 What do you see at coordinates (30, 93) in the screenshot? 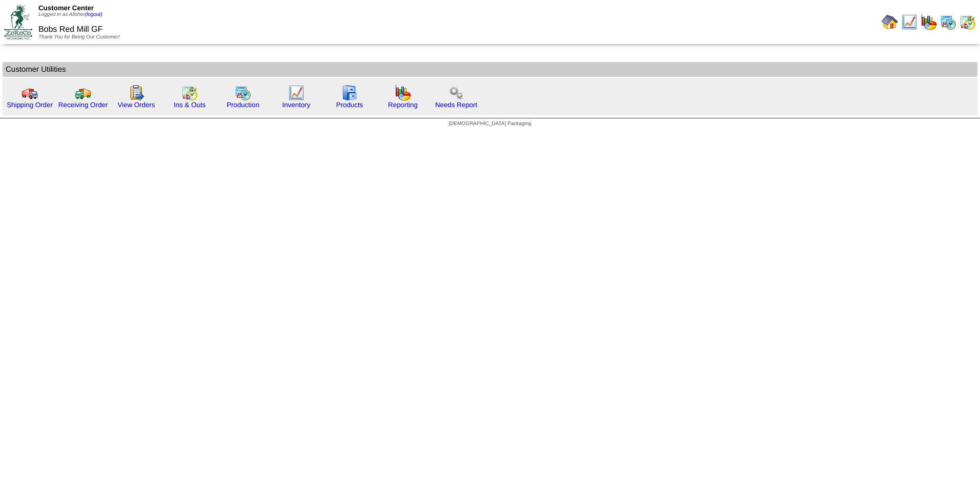
I see `img: truck.gif` at bounding box center [30, 93].